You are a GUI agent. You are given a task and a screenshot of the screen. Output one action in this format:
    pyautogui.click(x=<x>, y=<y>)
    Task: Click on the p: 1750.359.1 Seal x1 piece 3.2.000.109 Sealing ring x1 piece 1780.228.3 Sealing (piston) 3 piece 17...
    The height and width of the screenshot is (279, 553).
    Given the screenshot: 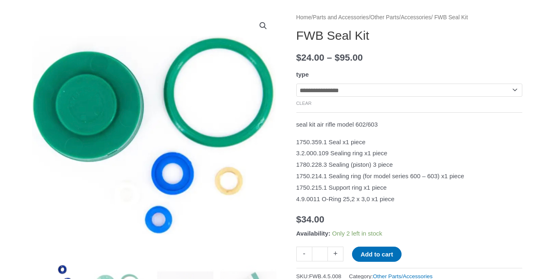 What is the action you would take?
    pyautogui.click(x=409, y=170)
    